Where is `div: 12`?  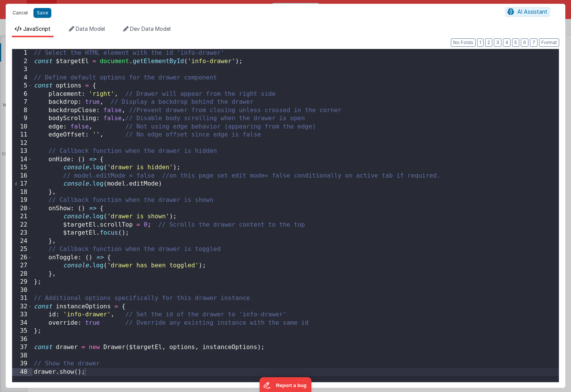
div: 12 is located at coordinates (22, 144).